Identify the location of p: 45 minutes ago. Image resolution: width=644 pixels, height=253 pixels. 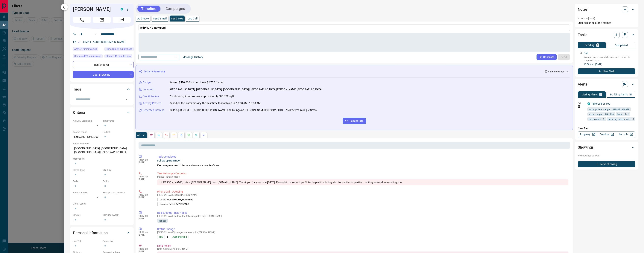
(556, 72).